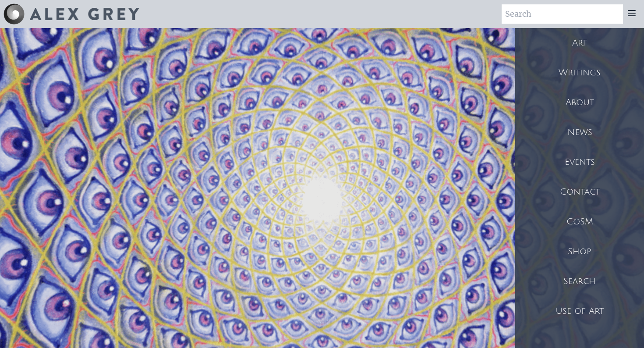 The height and width of the screenshot is (348, 644). What do you see at coordinates (579, 192) in the screenshot?
I see `a: Contact` at bounding box center [579, 192].